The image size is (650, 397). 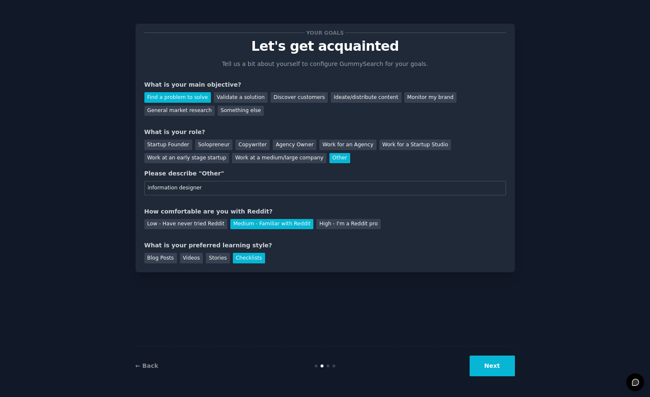 I want to click on div: Ideate/distribute content, so click(x=366, y=97).